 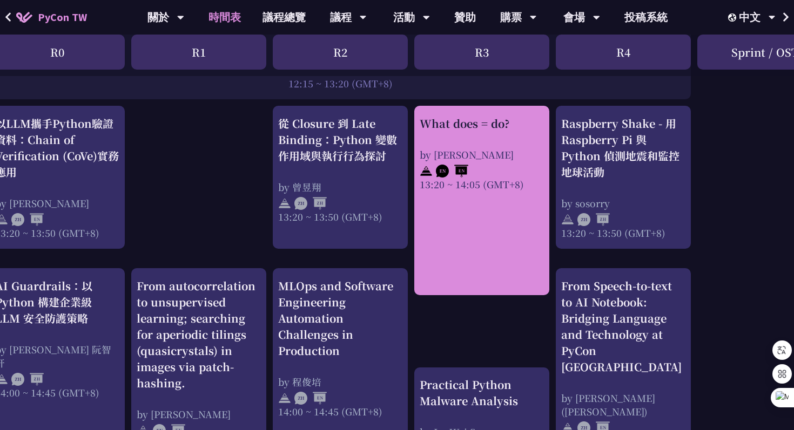 I want to click on div: R3, so click(x=482, y=52).